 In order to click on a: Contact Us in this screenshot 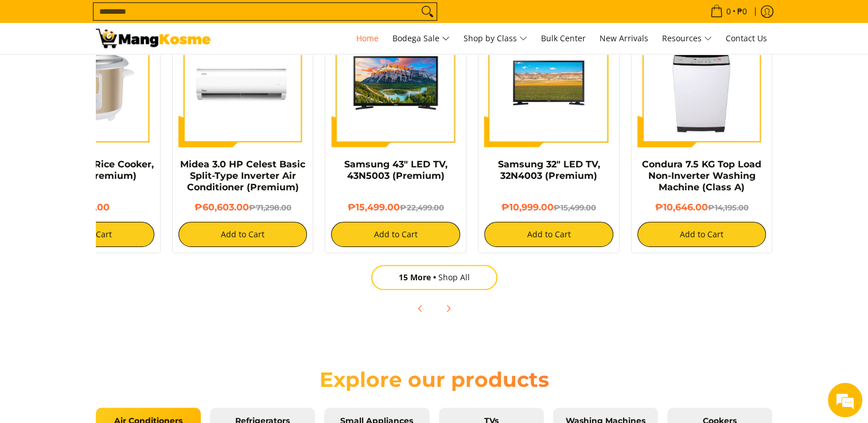, I will do `click(746, 39)`.